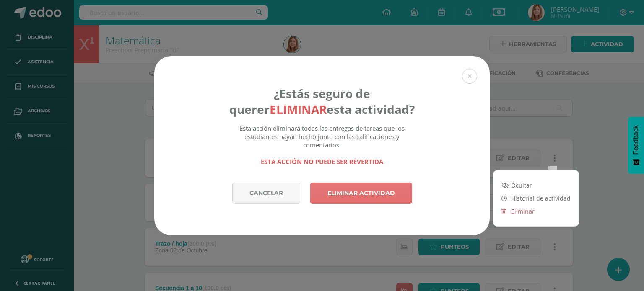  I want to click on a: Eliminar actividad, so click(361, 193).